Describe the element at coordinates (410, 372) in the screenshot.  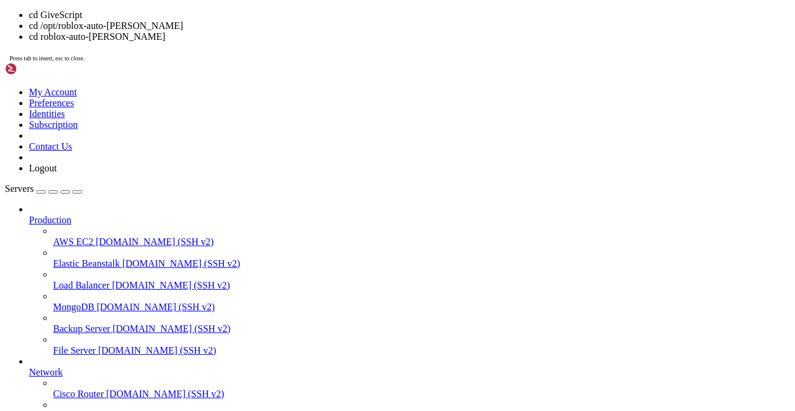
I see `a: Network` at that location.